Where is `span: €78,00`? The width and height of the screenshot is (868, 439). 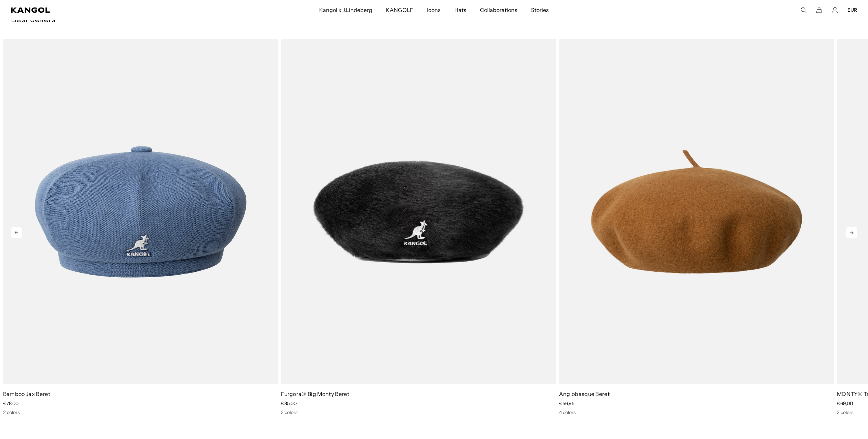
span: €78,00 is located at coordinates (10, 403).